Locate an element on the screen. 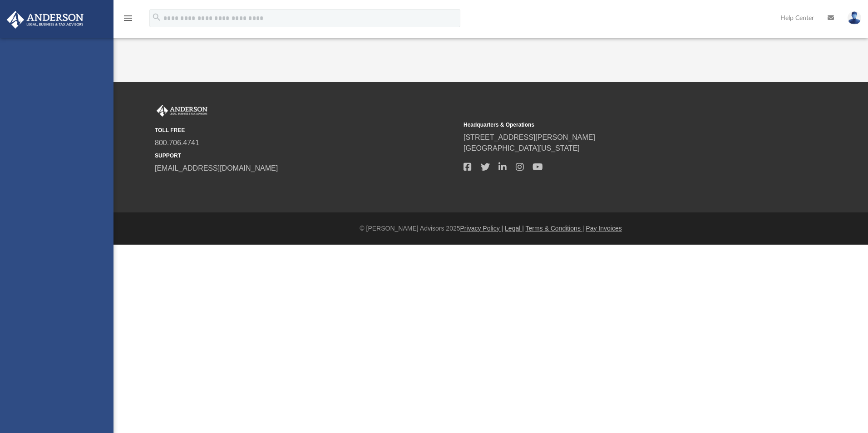 The image size is (868, 433). a: 800.706.4741 is located at coordinates (177, 143).